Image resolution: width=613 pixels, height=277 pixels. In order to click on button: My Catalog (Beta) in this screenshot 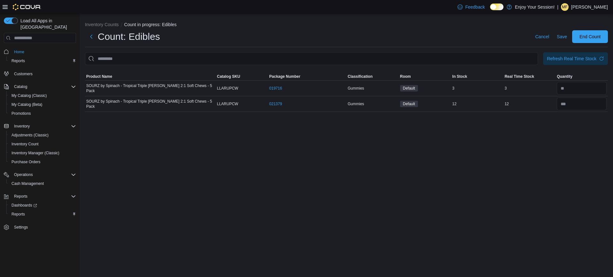, I will do `click(42, 105)`.